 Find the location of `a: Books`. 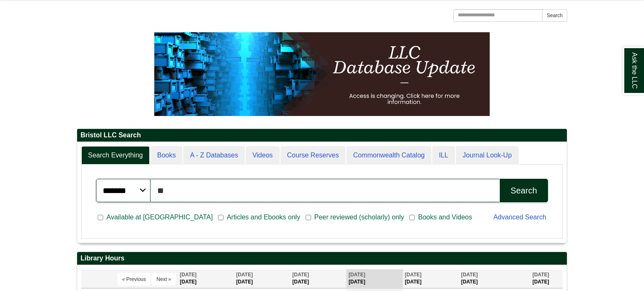

a: Books is located at coordinates (166, 155).